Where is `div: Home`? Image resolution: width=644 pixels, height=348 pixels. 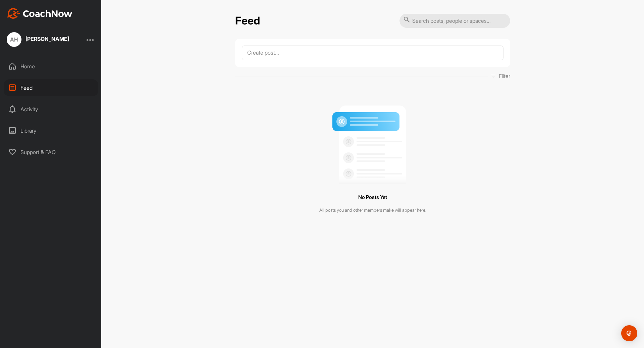 div: Home is located at coordinates (51, 66).